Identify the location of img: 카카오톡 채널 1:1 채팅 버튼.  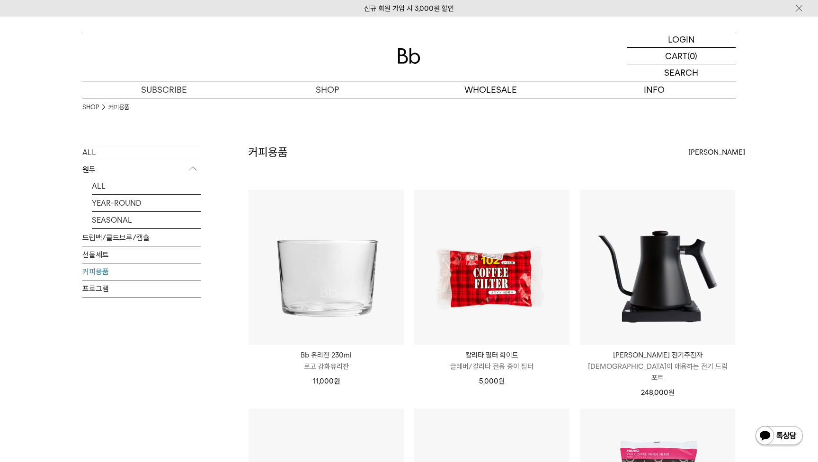
(779, 437).